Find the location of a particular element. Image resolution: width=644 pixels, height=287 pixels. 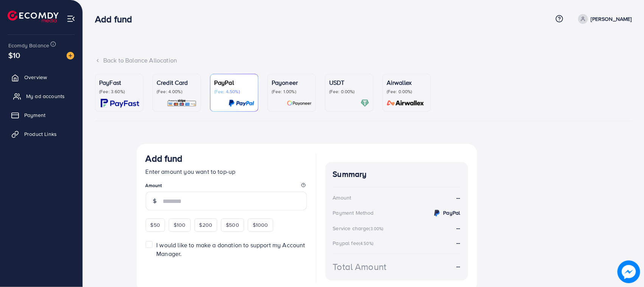

img: menu is located at coordinates (71, 19).